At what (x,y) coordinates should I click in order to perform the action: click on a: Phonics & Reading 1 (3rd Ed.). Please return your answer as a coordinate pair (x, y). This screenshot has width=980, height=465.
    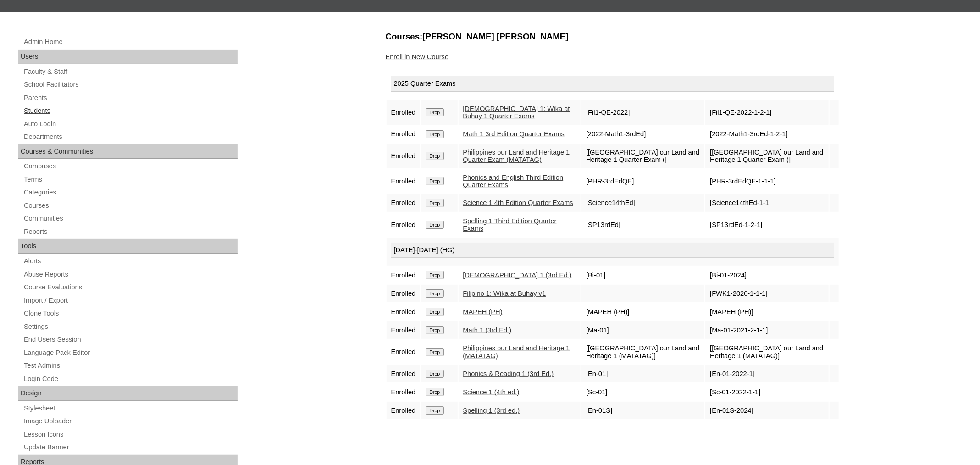
    Looking at the image, I should click on (508, 373).